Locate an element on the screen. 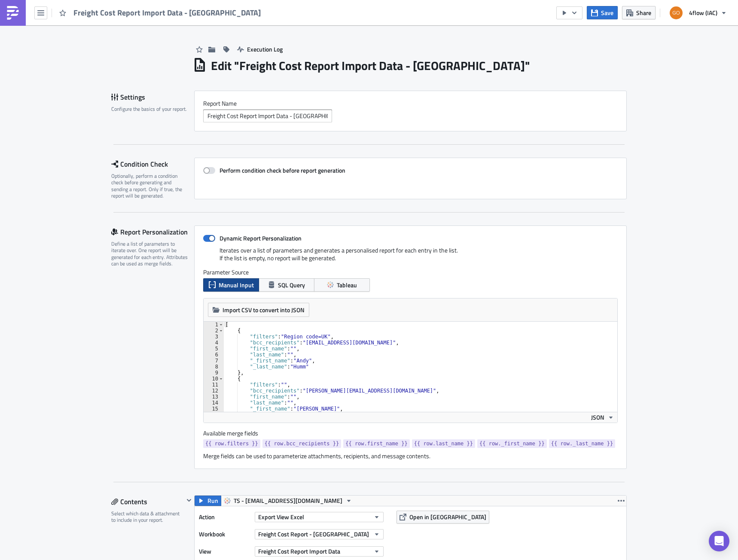 Image resolution: width=738 pixels, height=560 pixels. span: Tableau is located at coordinates (347, 285).